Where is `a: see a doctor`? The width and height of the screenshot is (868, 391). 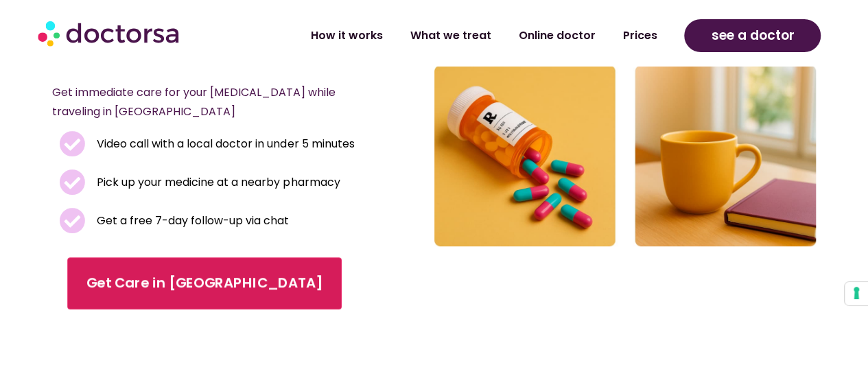
a: see a doctor is located at coordinates (752, 36).